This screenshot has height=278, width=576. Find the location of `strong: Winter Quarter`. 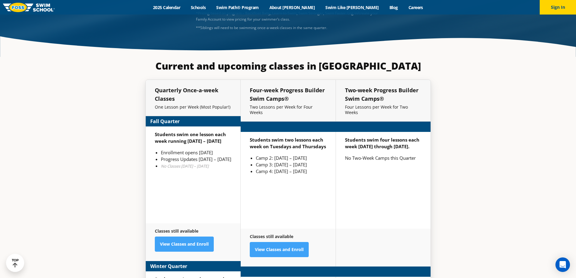

strong: Winter Quarter is located at coordinates (169, 266).